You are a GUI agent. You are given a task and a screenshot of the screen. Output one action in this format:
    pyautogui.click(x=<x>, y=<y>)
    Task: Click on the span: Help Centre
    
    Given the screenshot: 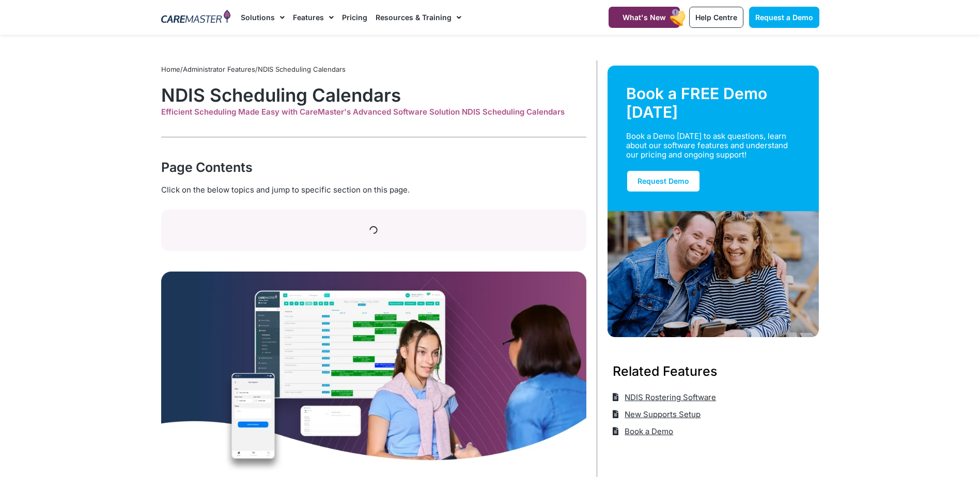 What is the action you would take?
    pyautogui.click(x=716, y=17)
    